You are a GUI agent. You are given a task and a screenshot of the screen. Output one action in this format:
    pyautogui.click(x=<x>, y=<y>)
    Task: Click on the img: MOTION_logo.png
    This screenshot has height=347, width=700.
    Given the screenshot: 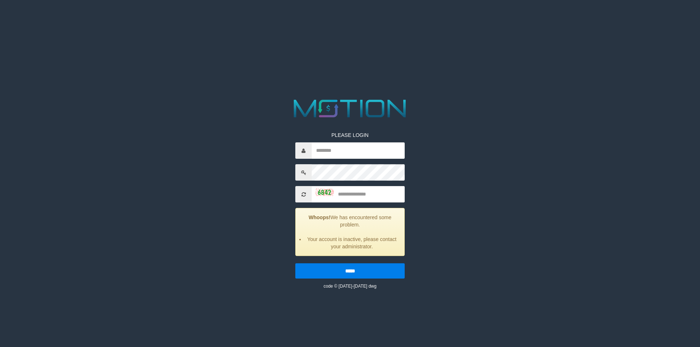 What is the action you would take?
    pyautogui.click(x=350, y=109)
    